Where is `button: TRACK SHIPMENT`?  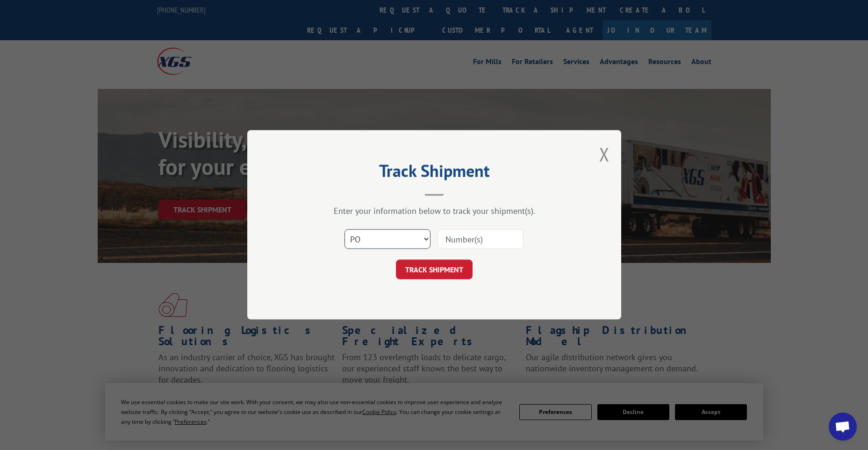
button: TRACK SHIPMENT is located at coordinates (434, 270).